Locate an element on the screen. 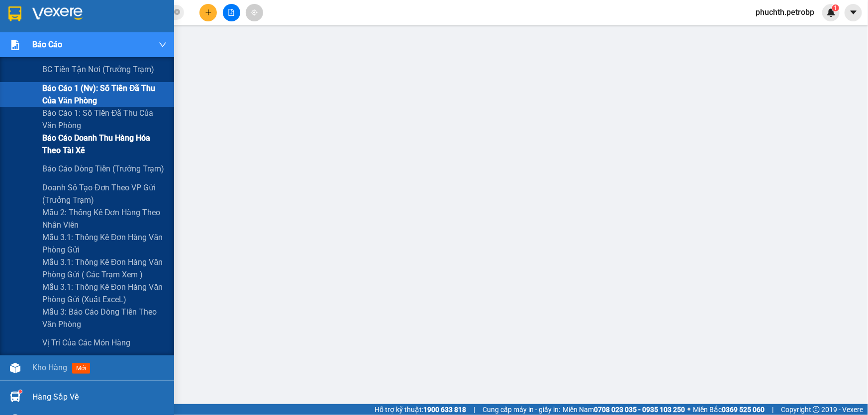  span: Mẫu 2: Thống kê đơn hàng theo nhân viên is located at coordinates (104, 219).